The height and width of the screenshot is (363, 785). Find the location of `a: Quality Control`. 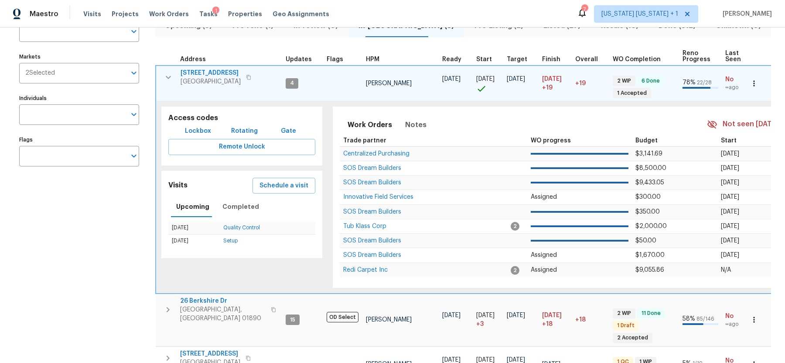

a: Quality Control is located at coordinates (242, 227).